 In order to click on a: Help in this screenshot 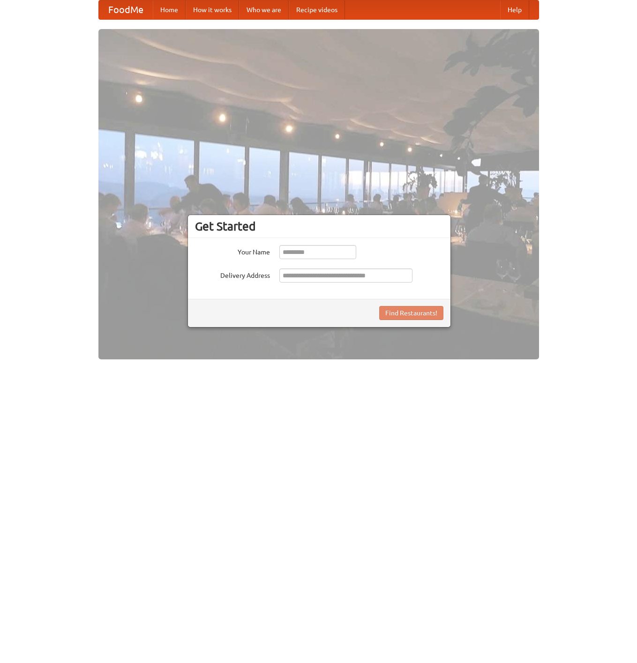, I will do `click(514, 10)`.